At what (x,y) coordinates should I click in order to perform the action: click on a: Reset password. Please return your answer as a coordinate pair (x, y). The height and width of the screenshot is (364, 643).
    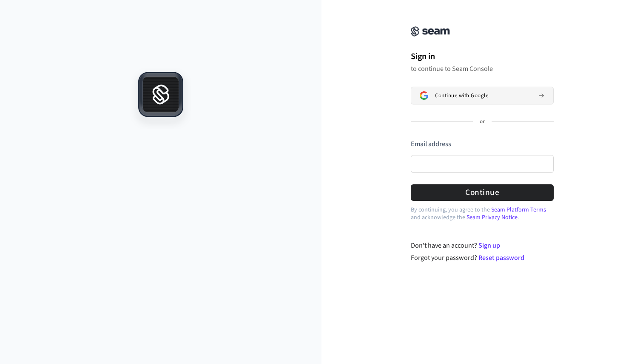
    Looking at the image, I should click on (501, 258).